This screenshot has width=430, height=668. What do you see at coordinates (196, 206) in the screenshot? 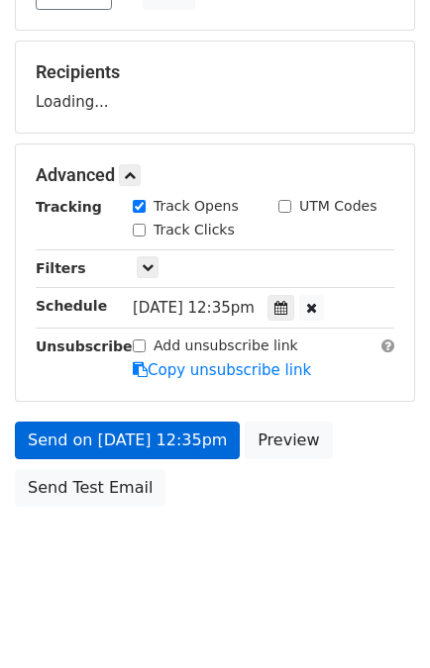
I see `label: Track Opens` at bounding box center [196, 206].